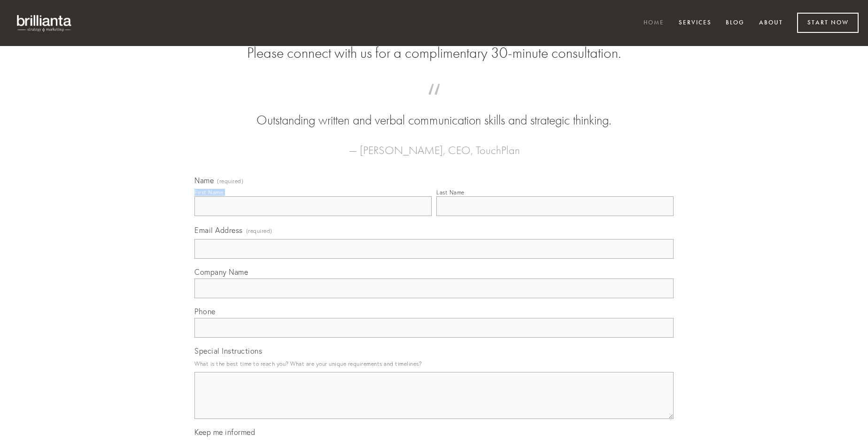 The width and height of the screenshot is (868, 441). What do you see at coordinates (827, 22) in the screenshot?
I see `a: Start Now` at bounding box center [827, 22].